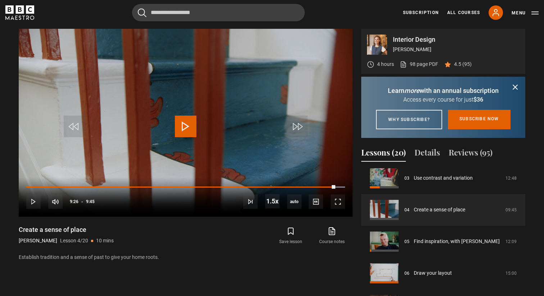 Image resolution: width=544 pixels, height=296 pixels. Describe the element at coordinates (457, 40) in the screenshot. I see `p: Interior Design` at that location.